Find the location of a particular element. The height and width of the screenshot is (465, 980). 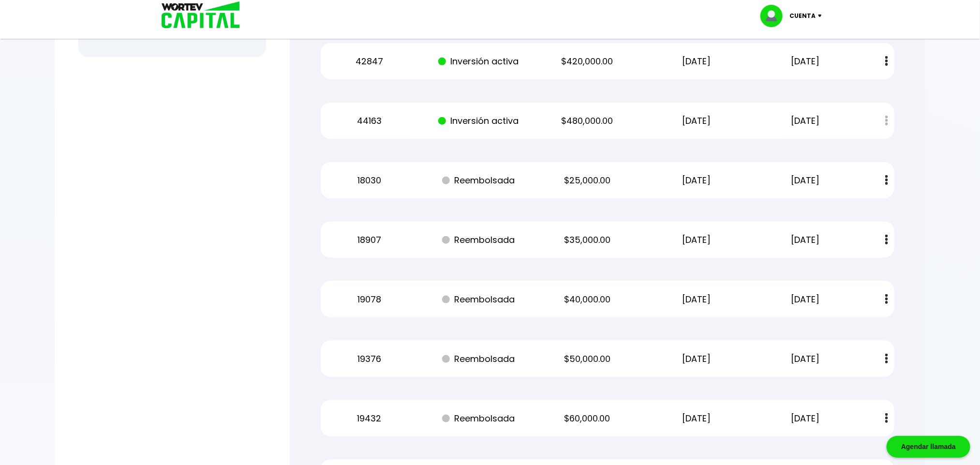

div: Agendar llamada is located at coordinates (928, 447).